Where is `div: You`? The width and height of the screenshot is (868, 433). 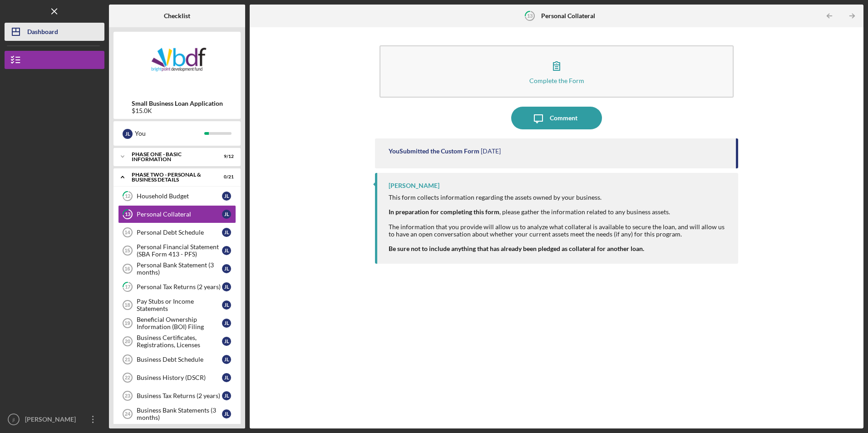 div: You is located at coordinates (169, 133).